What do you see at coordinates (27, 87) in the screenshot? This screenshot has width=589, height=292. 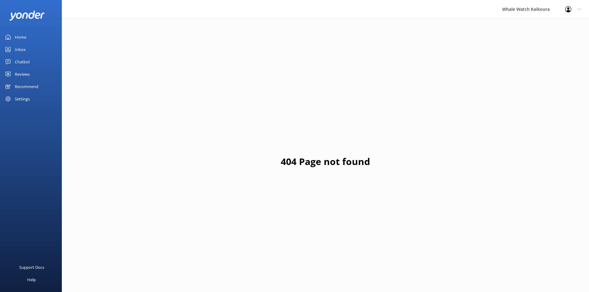 I see `div: Recommend` at bounding box center [27, 87].